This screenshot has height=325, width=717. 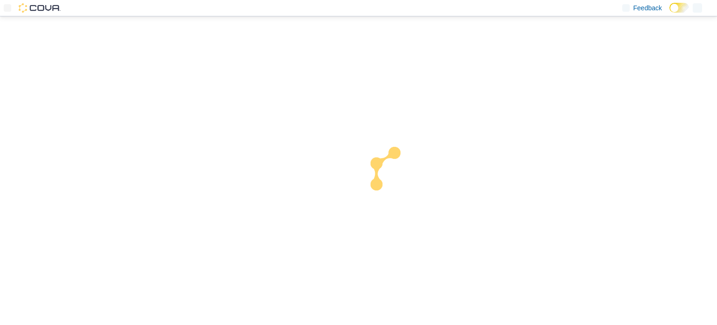 What do you see at coordinates (680, 7) in the screenshot?
I see `input: Dark Mode` at bounding box center [680, 7].